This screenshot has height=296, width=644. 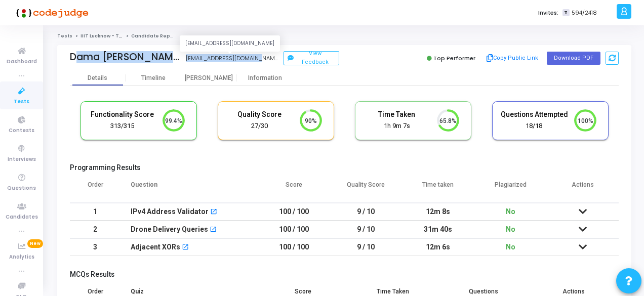 I want to click on span: Analytics, so click(x=22, y=257).